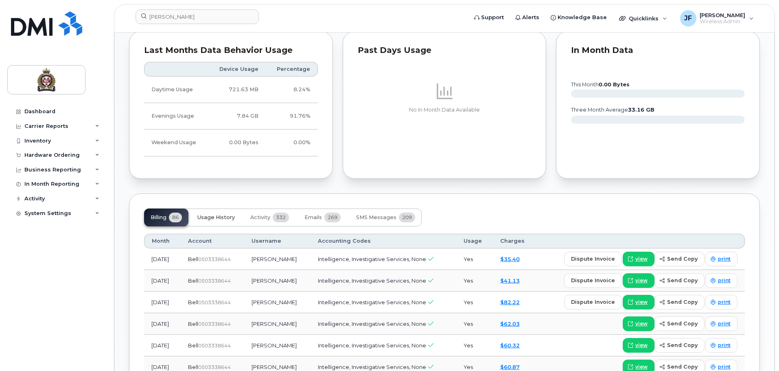 The width and height of the screenshot is (779, 371). Describe the element at coordinates (510, 324) in the screenshot. I see `a: $62.03` at that location.